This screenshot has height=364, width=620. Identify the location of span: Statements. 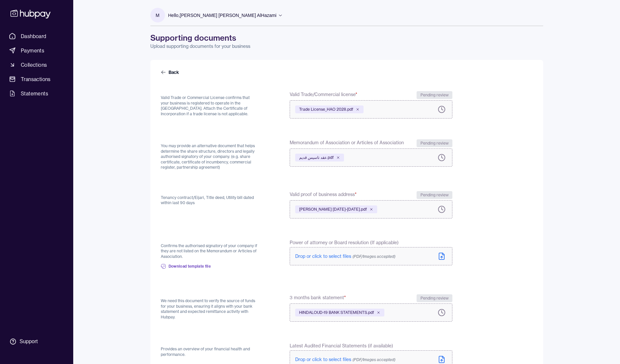
(35, 94).